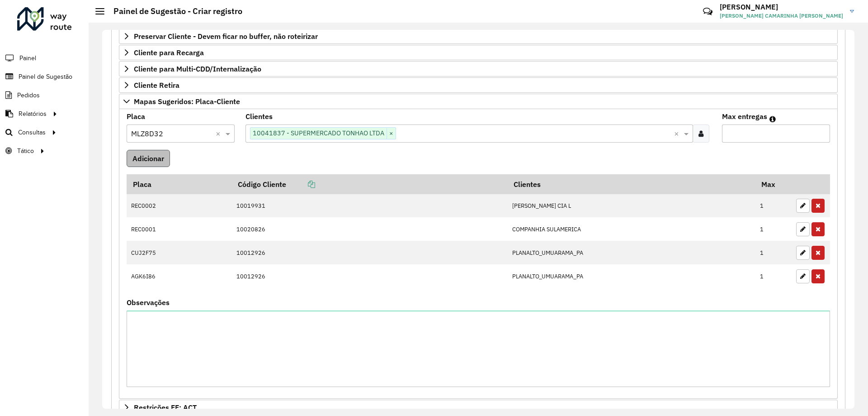 This screenshot has width=868, height=416. Describe the element at coordinates (369, 229) in the screenshot. I see `td: 10020826` at that location.